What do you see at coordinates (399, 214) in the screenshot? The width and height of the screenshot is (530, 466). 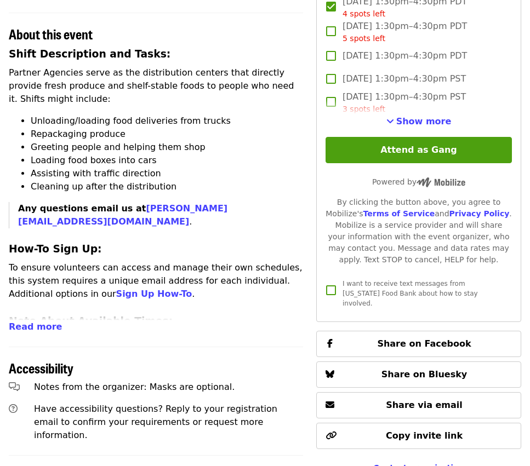 I see `a: Terms of Service` at bounding box center [399, 214].